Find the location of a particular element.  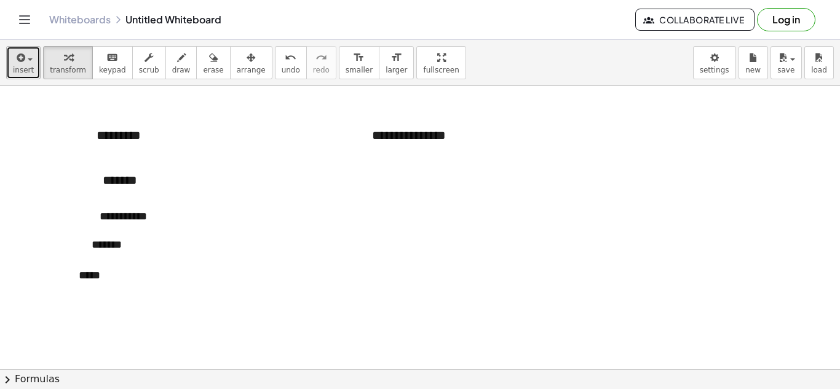

button: fullscreen is located at coordinates (441, 63).